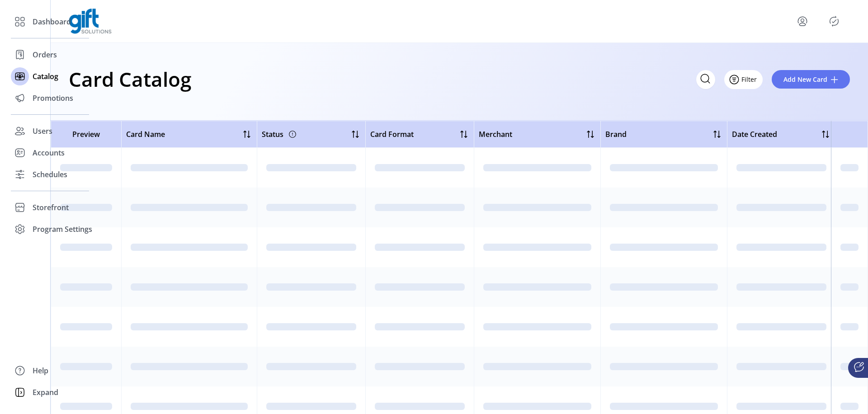 This screenshot has height=414, width=868. I want to click on span: Orders, so click(45, 54).